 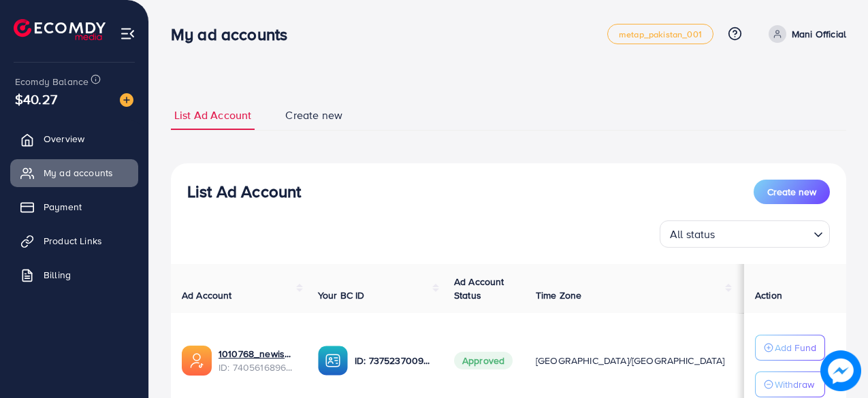 I want to click on p: Mani Official, so click(x=819, y=34).